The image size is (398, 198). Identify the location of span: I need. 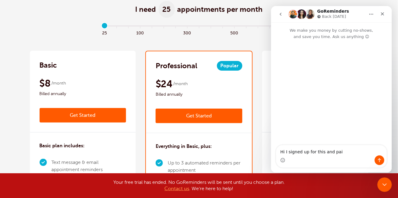
(145, 9).